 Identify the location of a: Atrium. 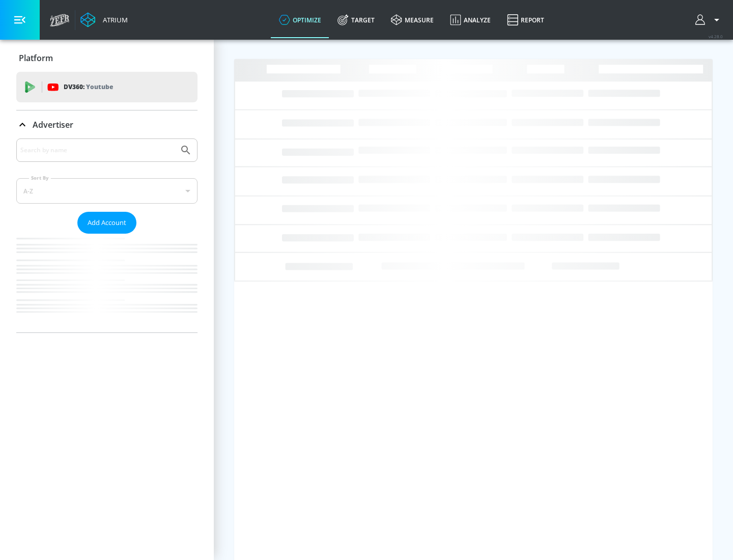
(104, 20).